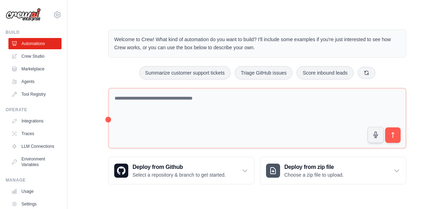 This screenshot has width=447, height=209. What do you see at coordinates (257, 44) in the screenshot?
I see `p: Welcome to Crew! What kind of automation do you want to build? I'll include some examples if you'...` at bounding box center [257, 44].